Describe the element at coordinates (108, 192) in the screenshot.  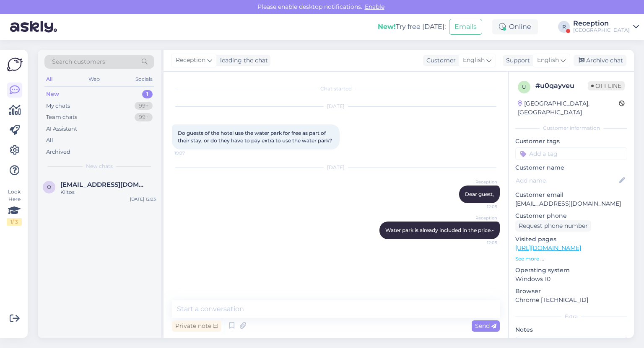
I see `div: Kiitos` at that location.